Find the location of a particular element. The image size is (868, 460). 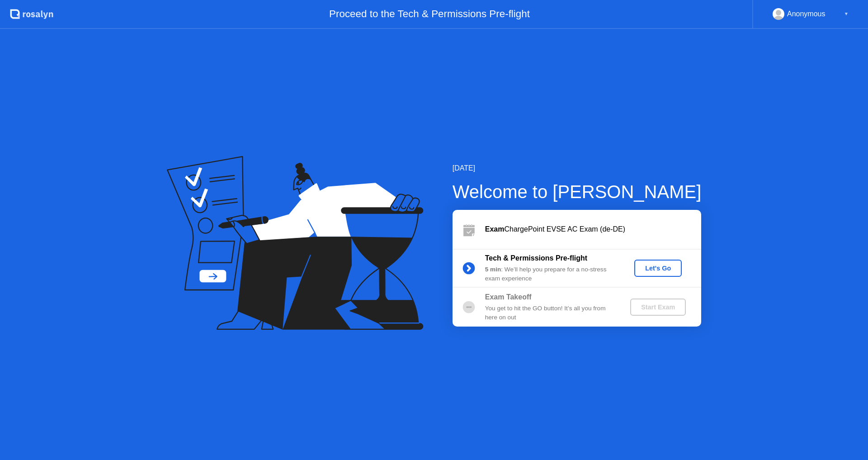

b: Tech & Permissions Pre-flight is located at coordinates (537, 258).